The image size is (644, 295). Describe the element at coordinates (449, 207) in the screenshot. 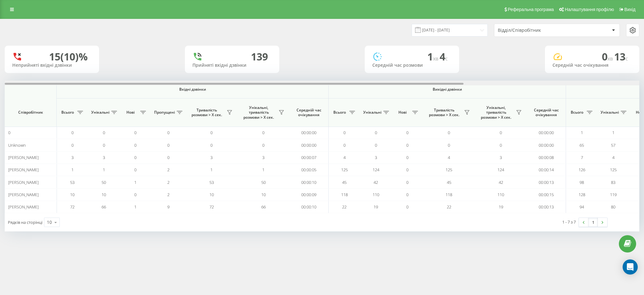

I see `span: 22` at that location.